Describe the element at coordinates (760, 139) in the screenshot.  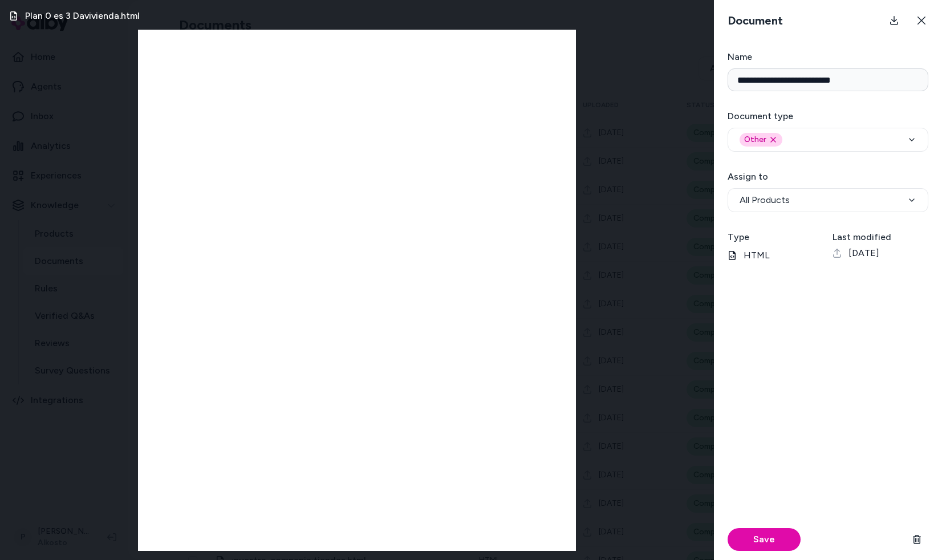
I see `div: Other` at that location.